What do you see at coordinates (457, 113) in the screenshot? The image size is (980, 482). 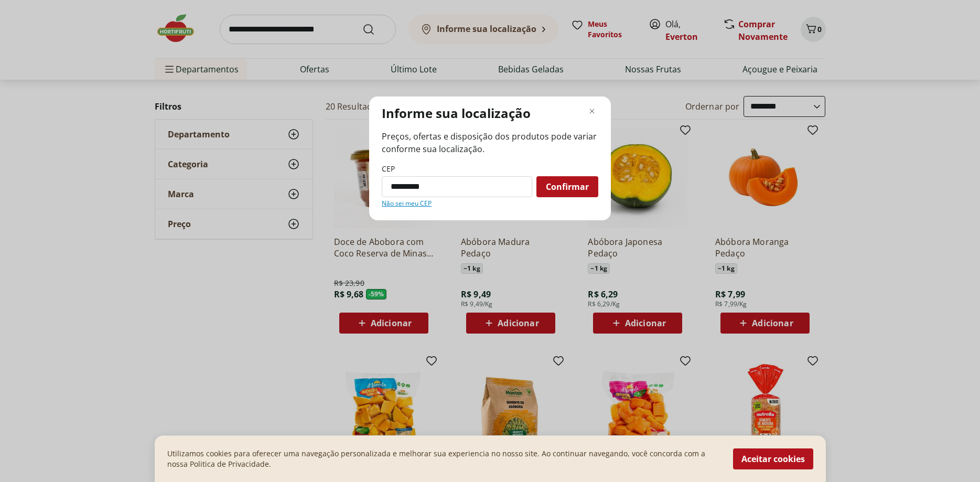 I see `p: Informe sua localização` at bounding box center [457, 113].